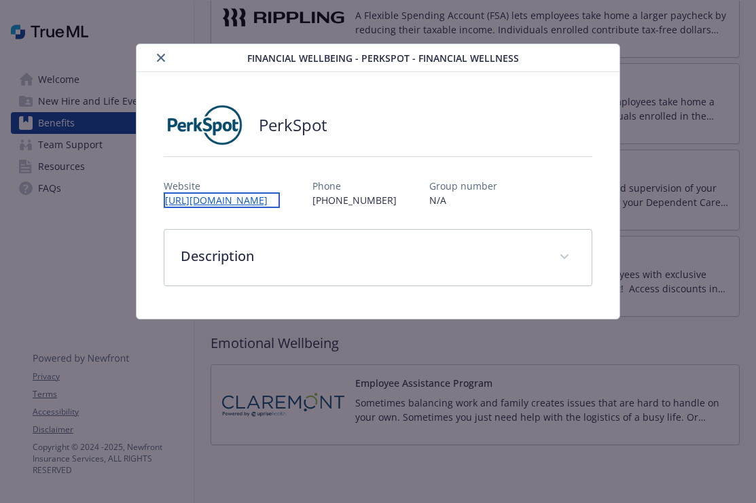  I want to click on button: close, so click(161, 58).